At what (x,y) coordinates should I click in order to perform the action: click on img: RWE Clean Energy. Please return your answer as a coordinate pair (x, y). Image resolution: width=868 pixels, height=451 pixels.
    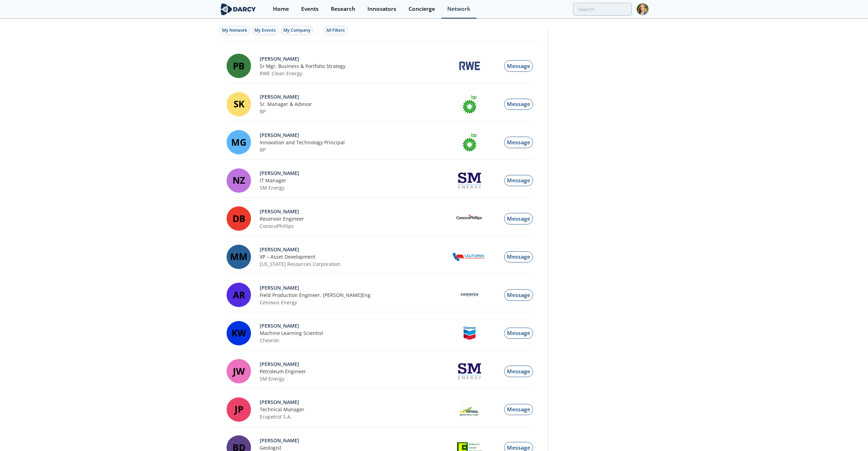
    Looking at the image, I should click on (469, 66).